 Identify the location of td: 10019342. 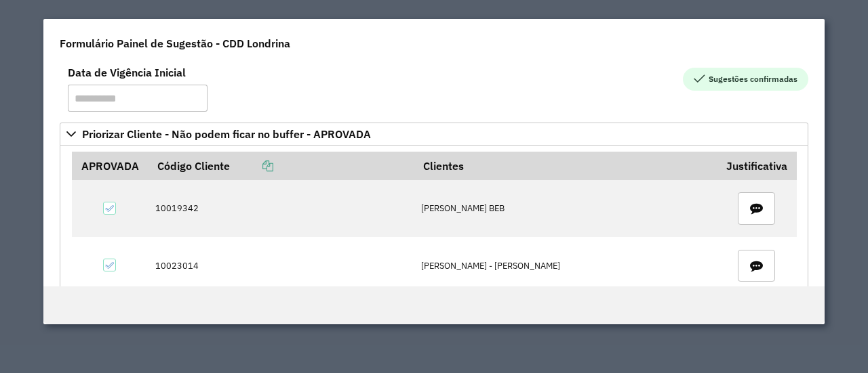
(281, 209).